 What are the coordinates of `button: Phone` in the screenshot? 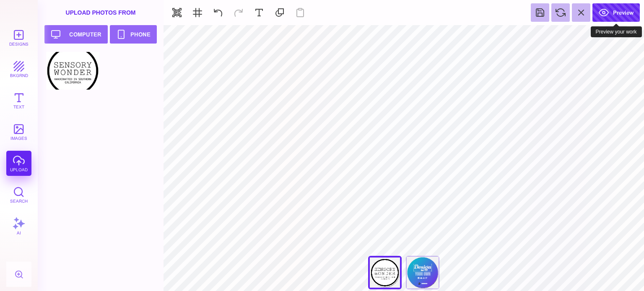 It's located at (134, 34).